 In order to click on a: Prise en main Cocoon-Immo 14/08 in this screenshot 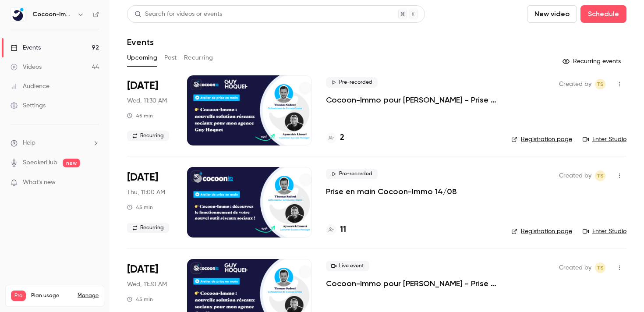, I will do `click(391, 191)`.